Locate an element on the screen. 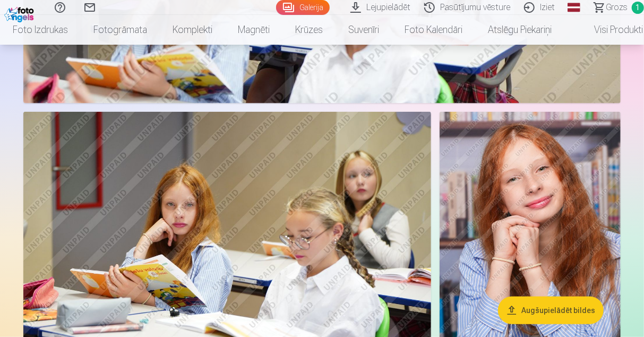 The height and width of the screenshot is (337, 644). a: Suvenīri is located at coordinates (364, 30).